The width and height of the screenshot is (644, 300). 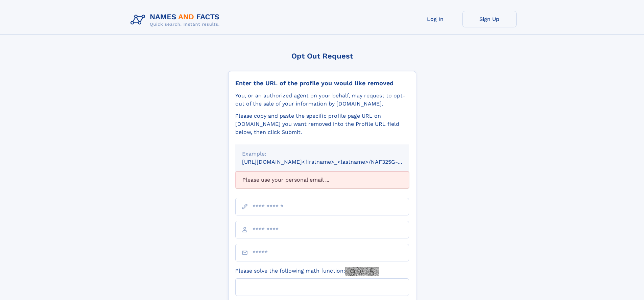 I want to click on a: Sign Up, so click(x=489, y=19).